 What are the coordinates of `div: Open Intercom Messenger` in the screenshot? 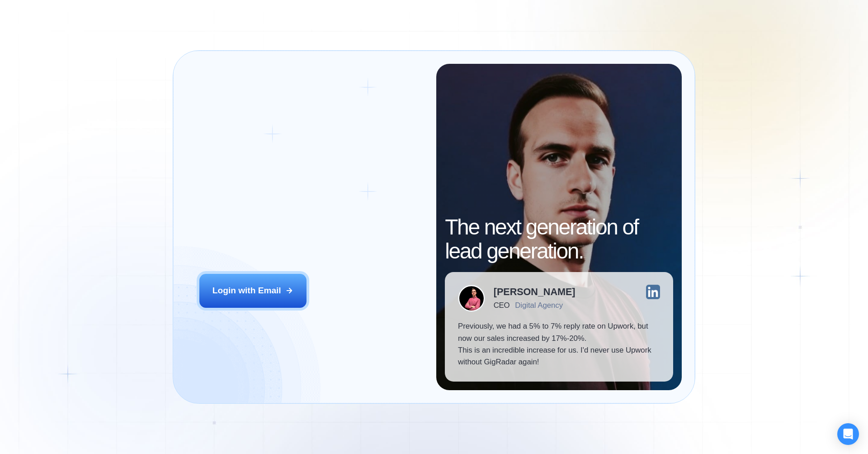 It's located at (848, 434).